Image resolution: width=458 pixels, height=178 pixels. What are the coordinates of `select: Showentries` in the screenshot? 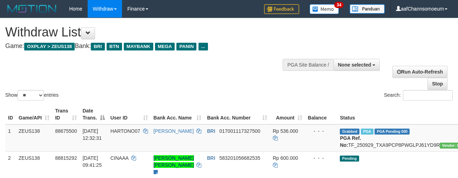 It's located at (30, 95).